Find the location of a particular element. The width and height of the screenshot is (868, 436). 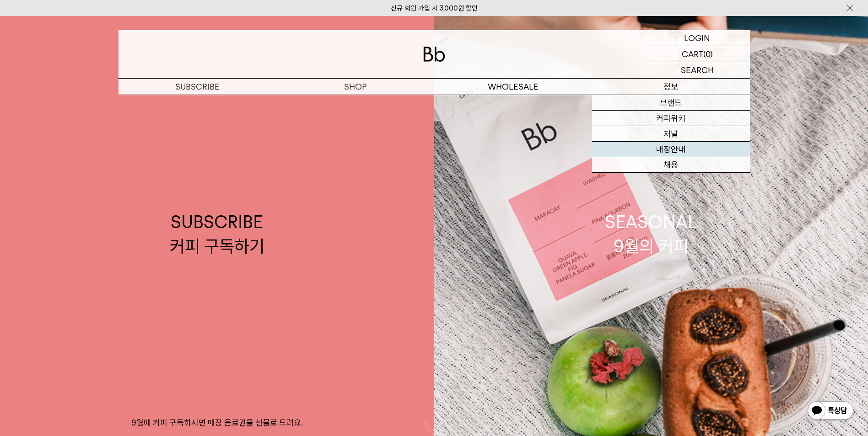

img: 카카오톡 채널 1:1 채팅 버튼 is located at coordinates (830, 411).